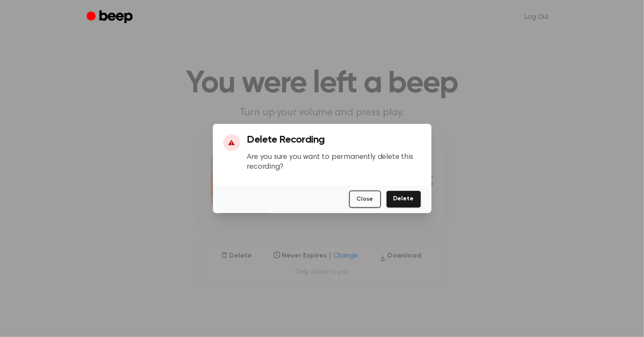 The image size is (644, 337). What do you see at coordinates (404, 199) in the screenshot?
I see `button: Delete` at bounding box center [404, 199].